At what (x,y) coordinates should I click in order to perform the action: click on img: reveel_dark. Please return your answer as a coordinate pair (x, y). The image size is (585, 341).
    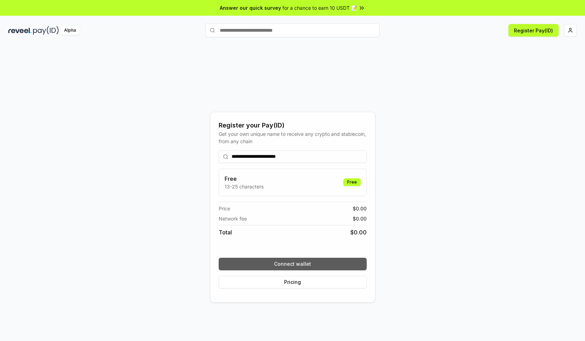
    Looking at the image, I should click on (20, 30).